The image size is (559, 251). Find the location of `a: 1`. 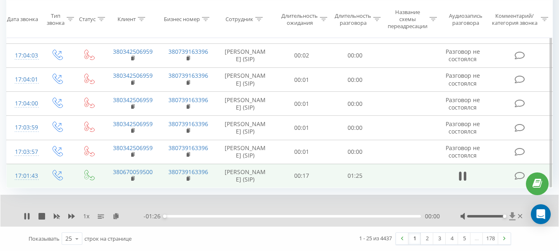

a: 1 is located at coordinates (415, 239).